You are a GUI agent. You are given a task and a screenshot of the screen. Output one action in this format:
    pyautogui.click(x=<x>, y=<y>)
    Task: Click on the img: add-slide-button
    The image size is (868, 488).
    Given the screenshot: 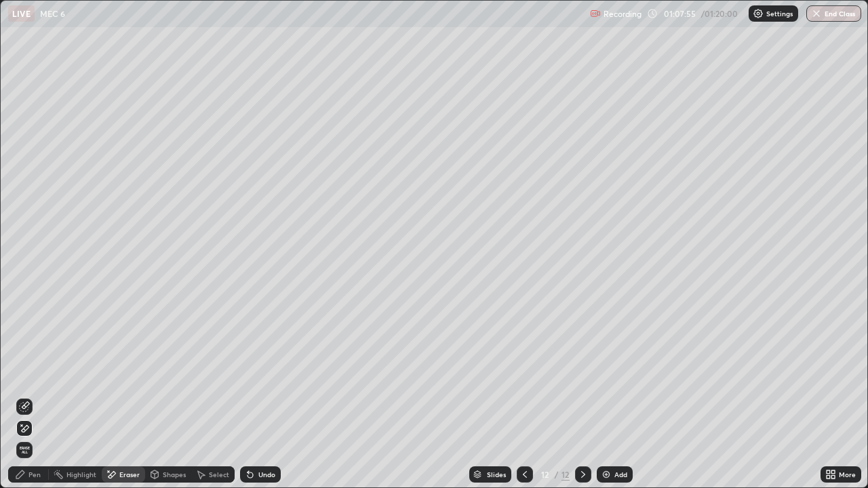 What is the action you would take?
    pyautogui.click(x=606, y=475)
    